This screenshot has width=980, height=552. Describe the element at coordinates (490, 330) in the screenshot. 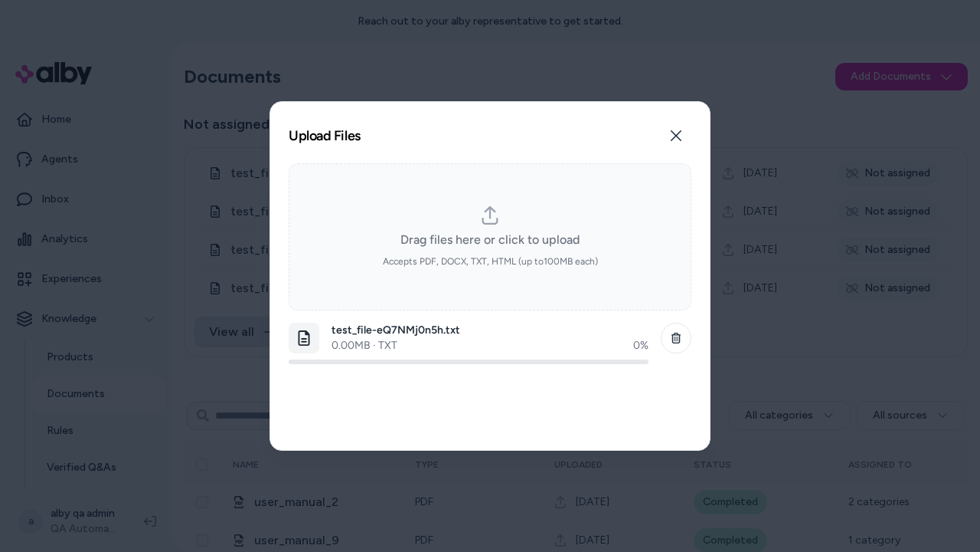

I see `p: test_file-eQ7NMj0n5h.txt` at that location.